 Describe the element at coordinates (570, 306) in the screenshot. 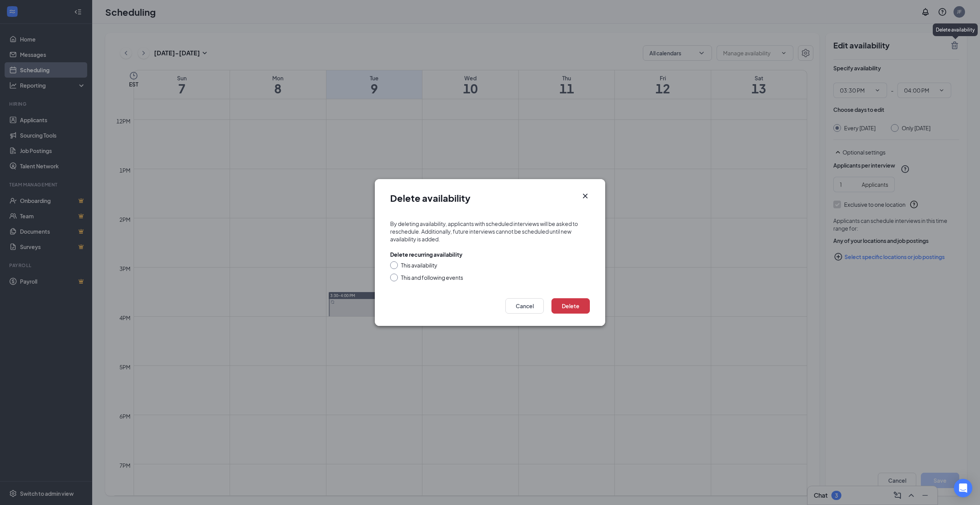

I see `button: Delete` at that location.